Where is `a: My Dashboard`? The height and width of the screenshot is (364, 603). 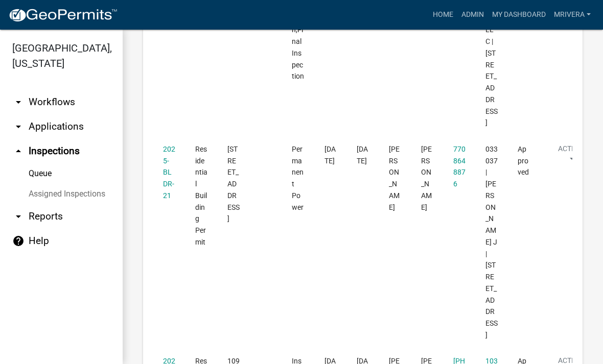 a: My Dashboard is located at coordinates (519, 15).